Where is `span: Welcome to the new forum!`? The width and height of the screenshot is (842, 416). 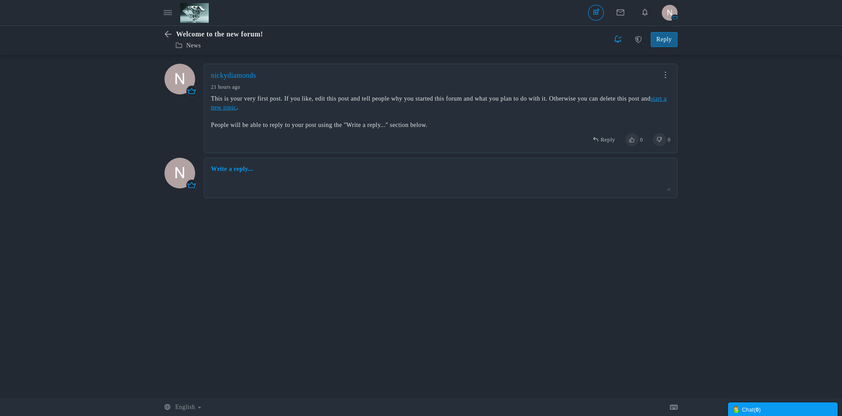
span: Welcome to the new forum! is located at coordinates (219, 34).